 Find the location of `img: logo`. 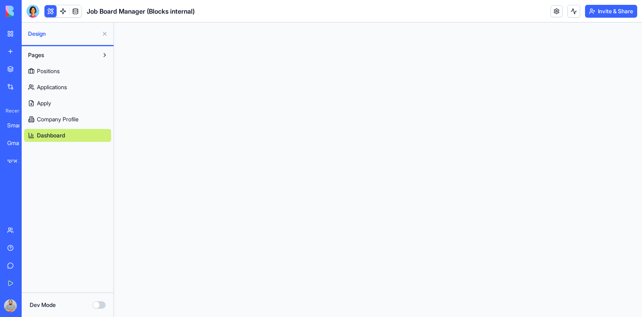

img: logo is located at coordinates (31, 11).